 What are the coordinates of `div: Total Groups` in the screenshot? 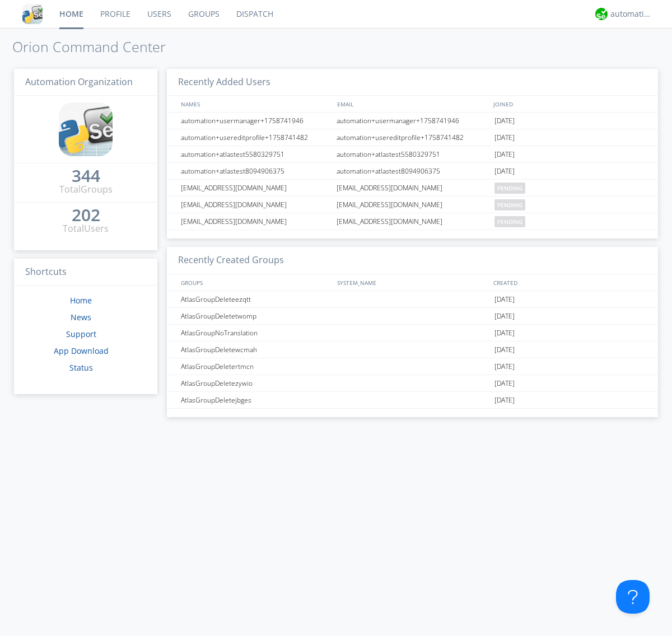 It's located at (86, 189).